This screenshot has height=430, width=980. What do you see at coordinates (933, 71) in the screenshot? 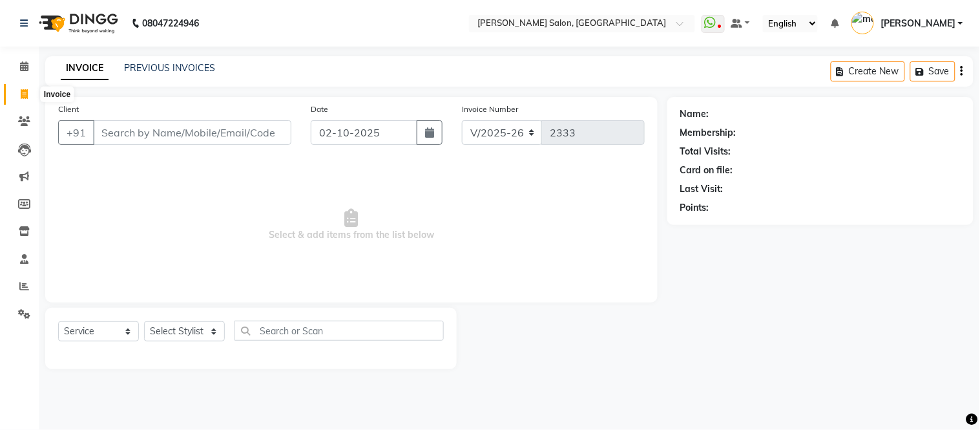
I see `button: Save` at bounding box center [933, 71].